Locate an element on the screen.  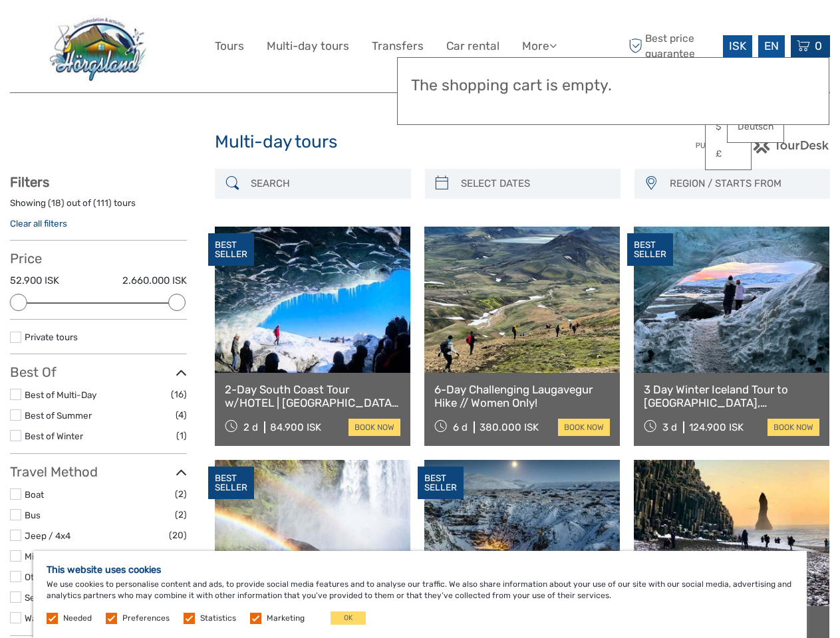
div: 124.900 ISK is located at coordinates (716, 428).